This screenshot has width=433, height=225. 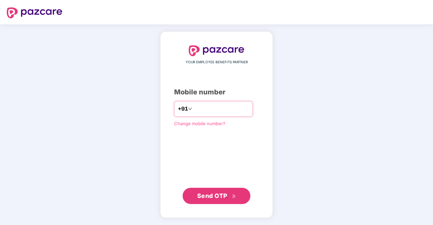 What do you see at coordinates (183, 109) in the screenshot?
I see `span: +91` at bounding box center [183, 109].